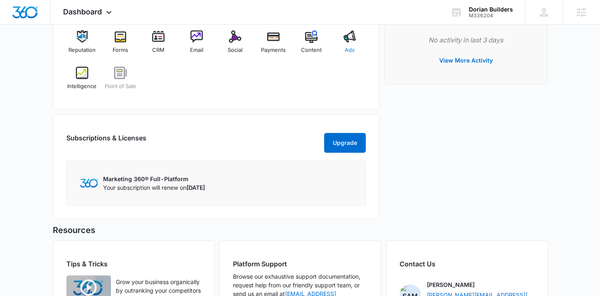  Describe the element at coordinates (490, 9) in the screenshot. I see `div: account name` at that location.